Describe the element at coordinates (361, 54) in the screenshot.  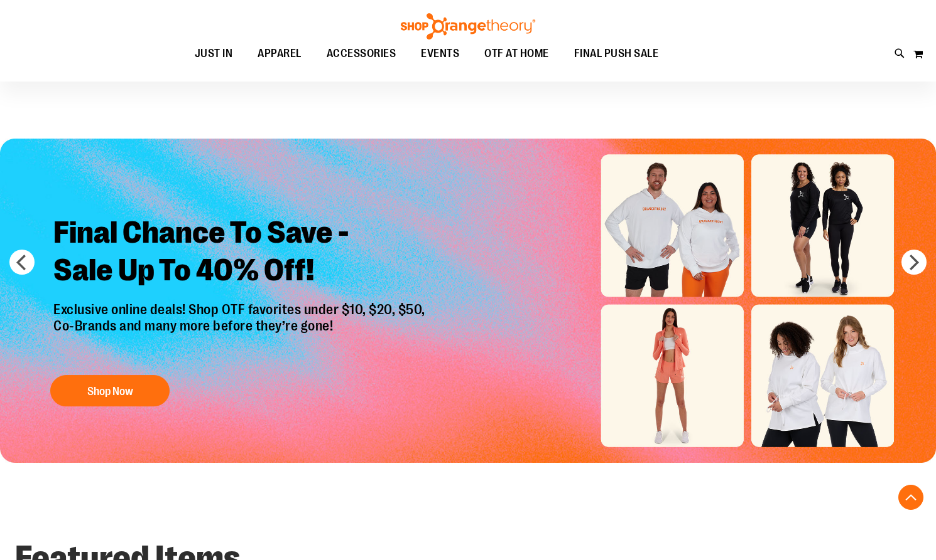
I see `a: ACCESSORIES` at that location.